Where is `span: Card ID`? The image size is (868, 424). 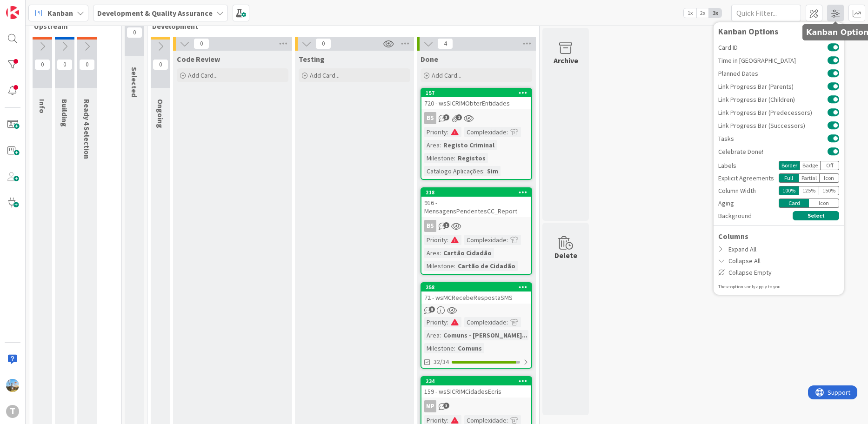 span: Card ID is located at coordinates (772, 47).